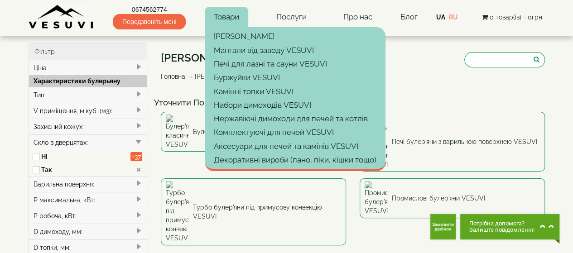  Describe the element at coordinates (88, 126) in the screenshot. I see `div: Захисний кожух:` at that location.